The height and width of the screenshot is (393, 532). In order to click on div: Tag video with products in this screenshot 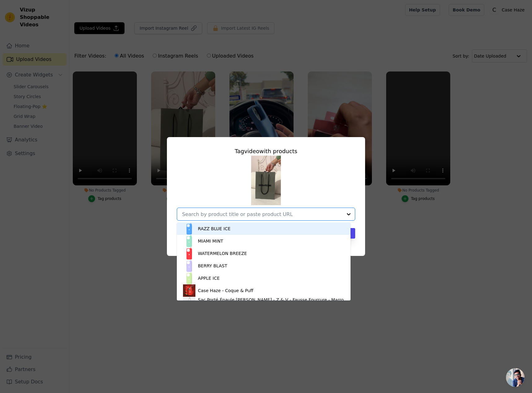, I will do `click(266, 151)`.